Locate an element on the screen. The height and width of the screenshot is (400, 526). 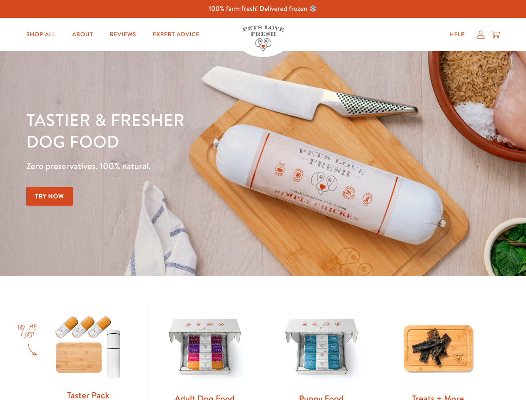
a: Help is located at coordinates (457, 35).